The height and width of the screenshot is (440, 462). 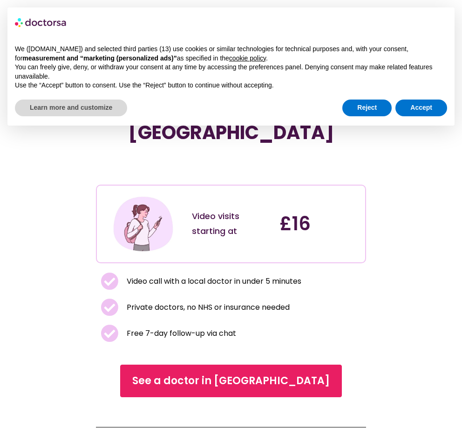 What do you see at coordinates (247, 58) in the screenshot?
I see `a: cookie policy` at bounding box center [247, 58].